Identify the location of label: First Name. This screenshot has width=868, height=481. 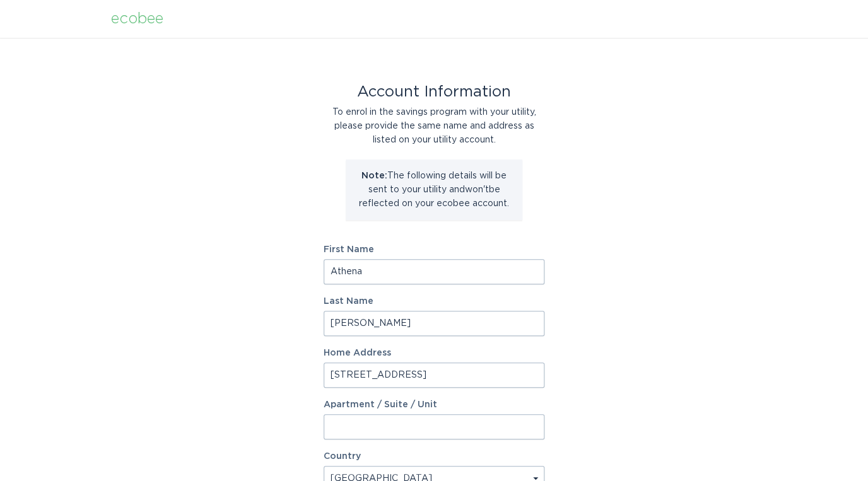
(434, 250).